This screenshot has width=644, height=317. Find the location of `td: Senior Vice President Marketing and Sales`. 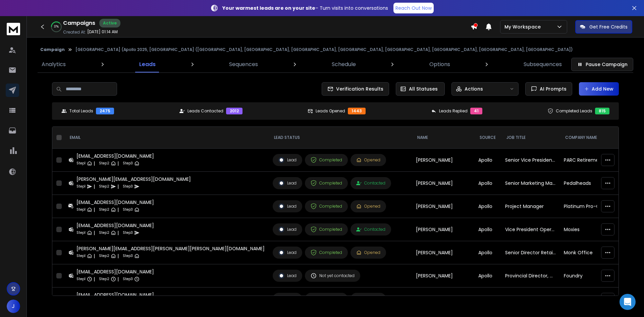

td: Senior Vice President Marketing and Sales is located at coordinates (530, 160).